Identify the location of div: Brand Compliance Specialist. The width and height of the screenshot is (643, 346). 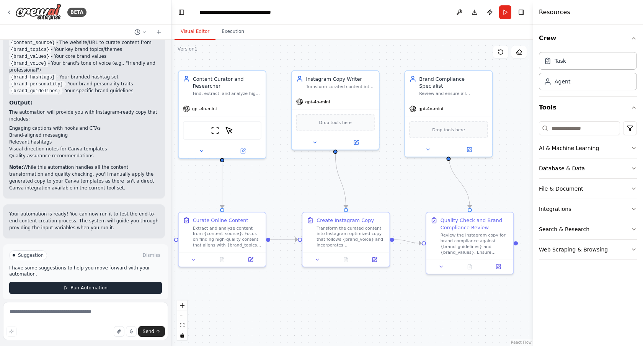
(453, 82).